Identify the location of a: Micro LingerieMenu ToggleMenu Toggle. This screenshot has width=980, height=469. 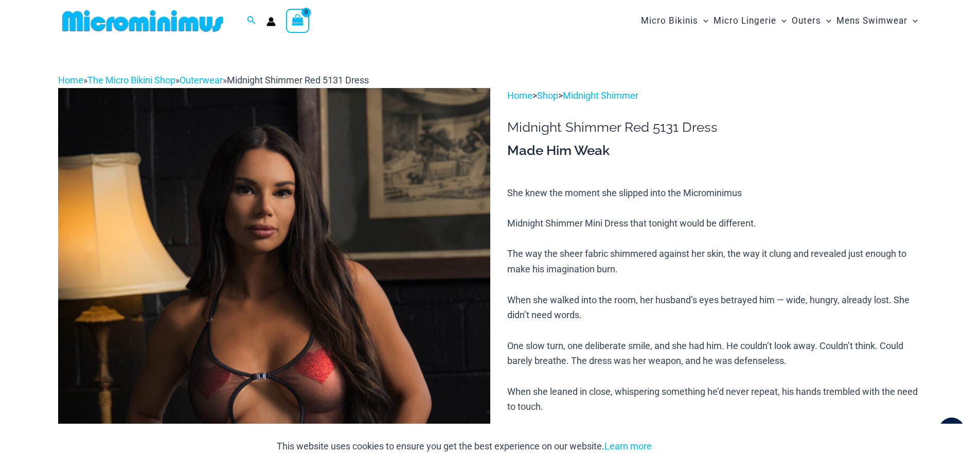
(750, 20).